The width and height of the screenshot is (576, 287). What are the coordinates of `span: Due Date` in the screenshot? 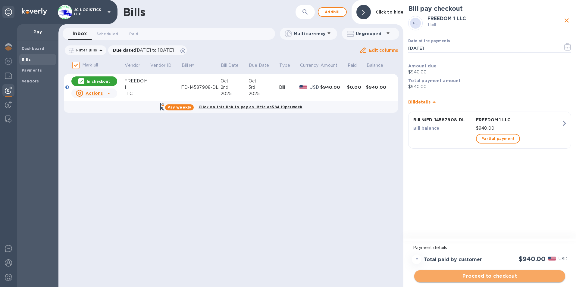 It's located at (263, 65).